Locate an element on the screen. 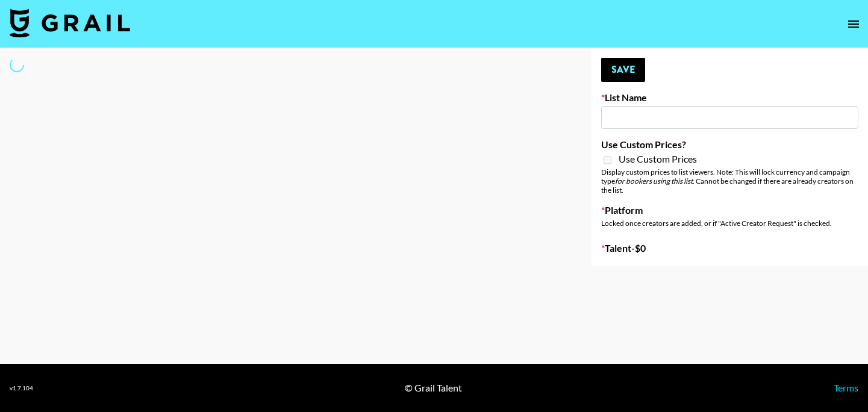  label: List Name is located at coordinates (729, 98).